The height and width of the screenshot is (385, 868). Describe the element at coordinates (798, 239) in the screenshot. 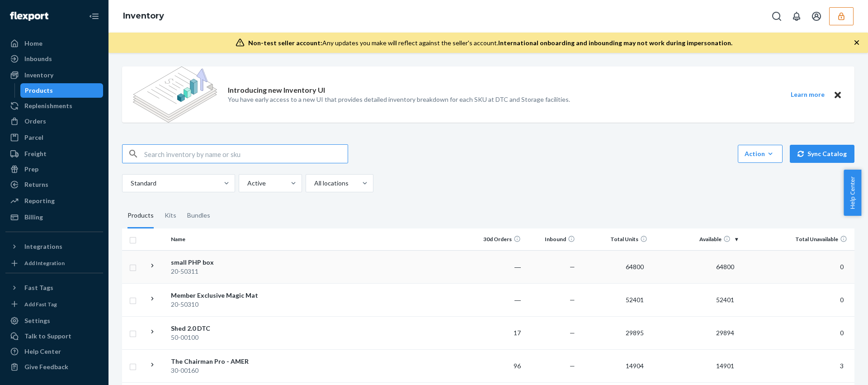

I see `th: Total Unavailable` at that location.